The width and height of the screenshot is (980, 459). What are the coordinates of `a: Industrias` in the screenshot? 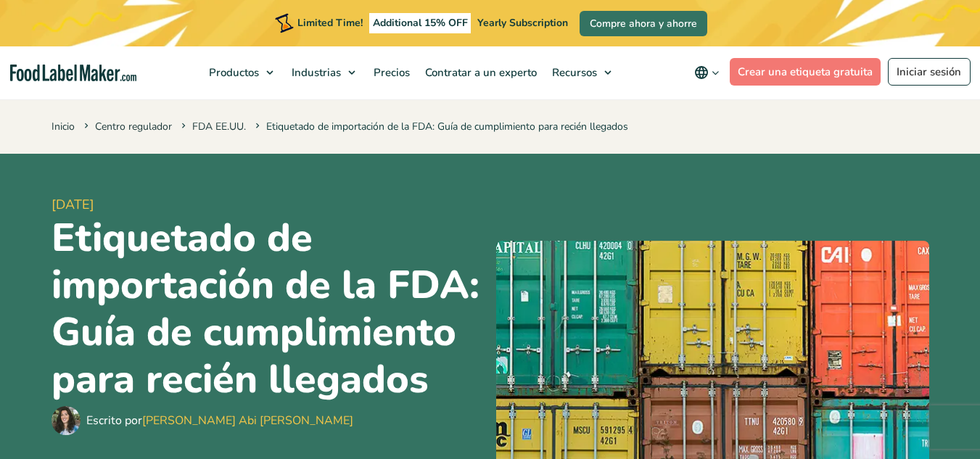 It's located at (323, 72).